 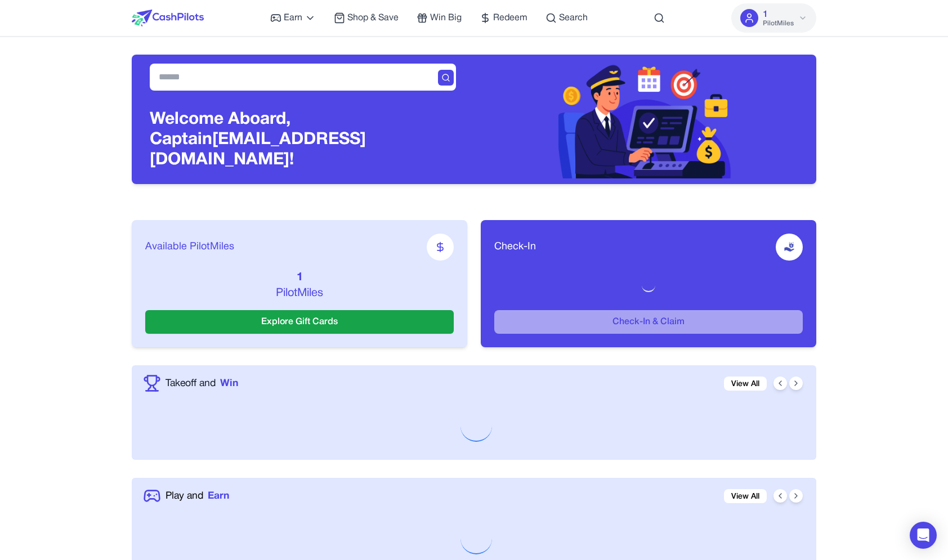 I want to click on span: Search, so click(x=573, y=18).